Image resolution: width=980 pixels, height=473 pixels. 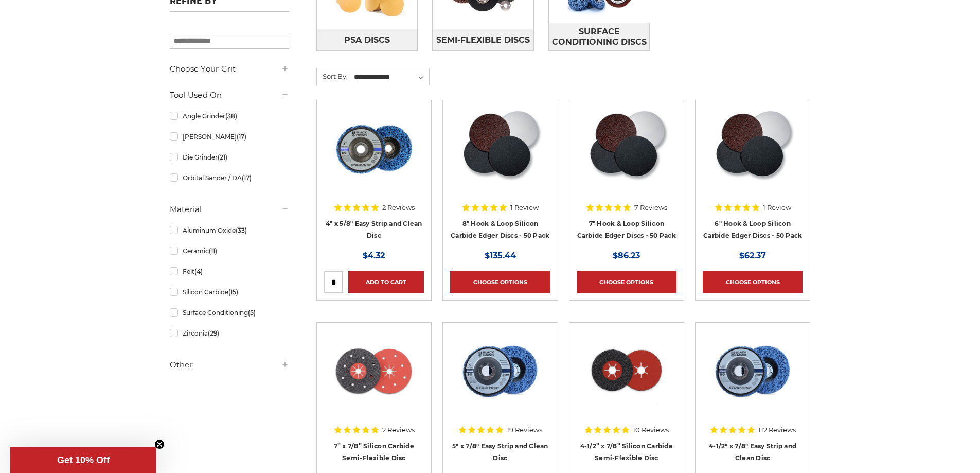 I want to click on a: blue clean and strip disc, so click(x=500, y=380).